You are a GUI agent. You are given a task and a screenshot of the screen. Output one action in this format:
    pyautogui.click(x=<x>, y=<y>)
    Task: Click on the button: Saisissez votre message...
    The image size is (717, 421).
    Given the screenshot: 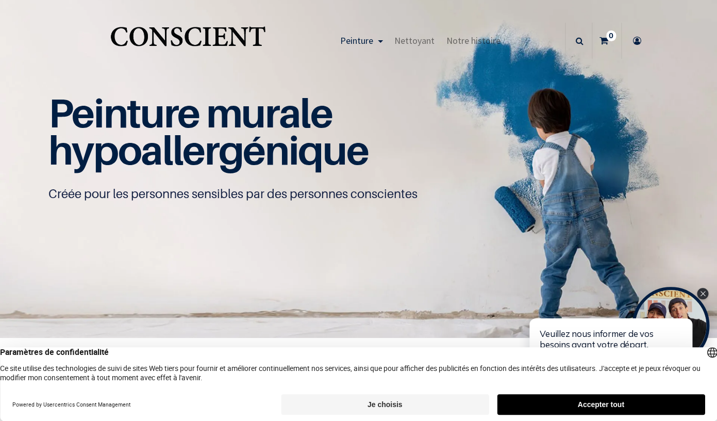 What is the action you would take?
    pyautogui.click(x=70, y=111)
    